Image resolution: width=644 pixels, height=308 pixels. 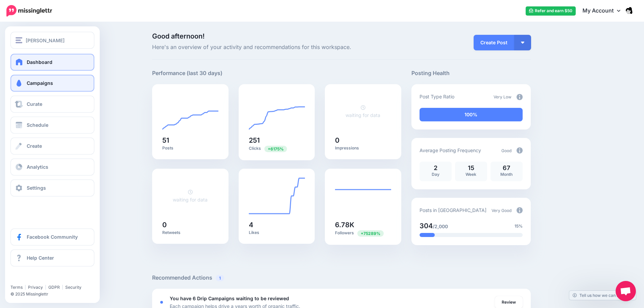 What do you see at coordinates (440, 226) in the screenshot?
I see `span: /2,000` at bounding box center [440, 226].